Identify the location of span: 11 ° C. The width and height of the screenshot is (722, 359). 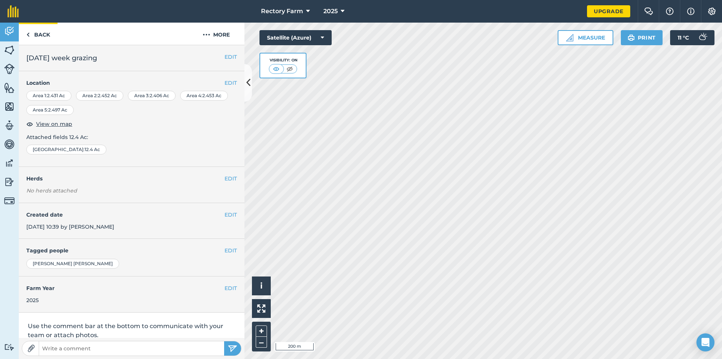
(684, 38).